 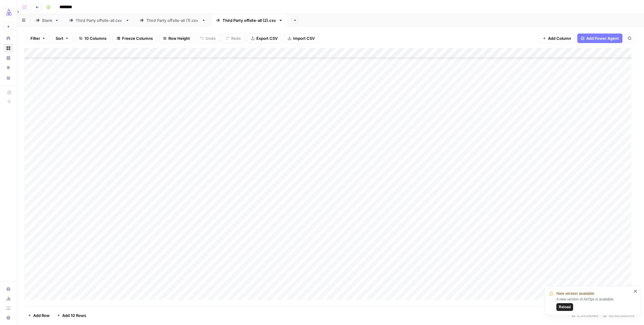 What do you see at coordinates (177, 38) in the screenshot?
I see `button: Row Height` at bounding box center [177, 38].